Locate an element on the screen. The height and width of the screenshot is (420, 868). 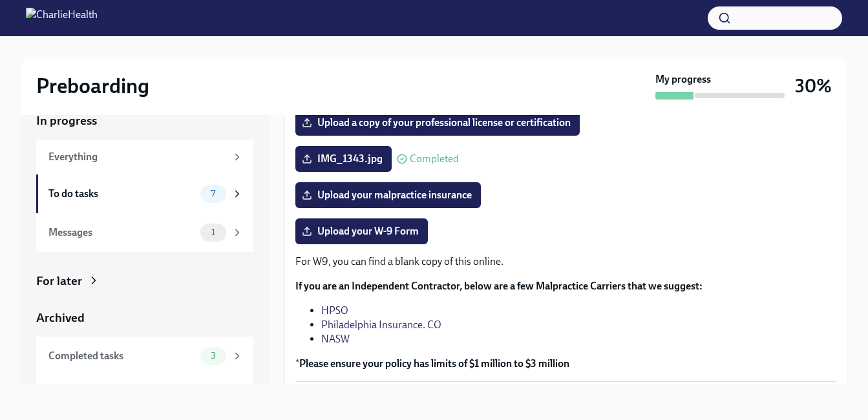
a: HPSO is located at coordinates (335, 310).